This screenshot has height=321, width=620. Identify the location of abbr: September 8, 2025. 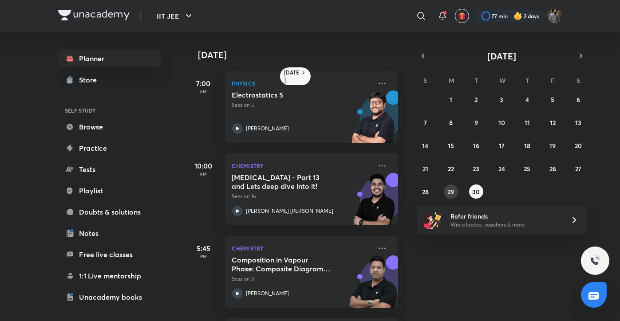
(451, 122).